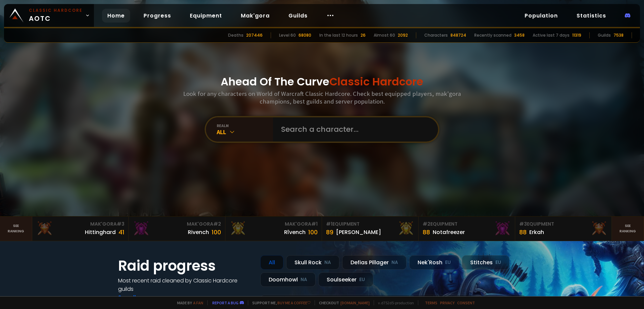 The width and height of the screenshot is (644, 309). Describe the element at coordinates (436, 35) in the screenshot. I see `div: Characters` at that location.